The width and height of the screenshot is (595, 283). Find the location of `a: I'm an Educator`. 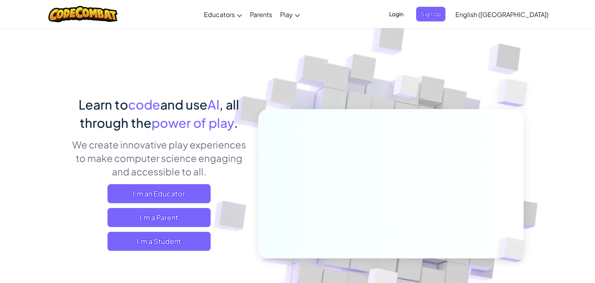

a: I'm an Educator is located at coordinates (159, 193).